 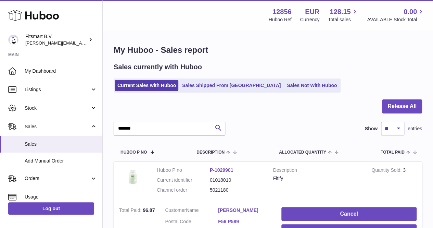 I want to click on span: entries, so click(x=415, y=128).